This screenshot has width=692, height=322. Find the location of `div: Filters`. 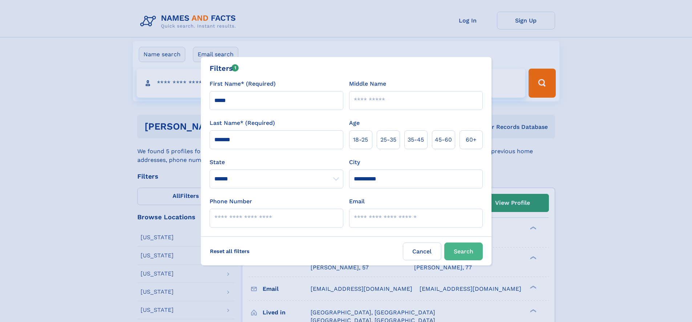

div: Filters is located at coordinates (224, 68).